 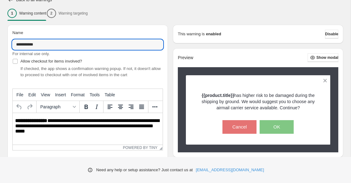 What do you see at coordinates (331, 34) in the screenshot?
I see `button: Disable` at bounding box center [331, 34].